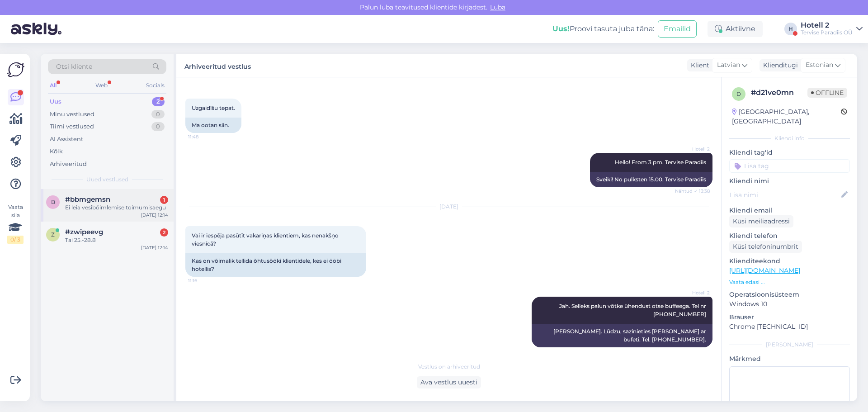 The width and height of the screenshot is (868, 412). I want to click on div: Arhiveeritud, so click(68, 164).